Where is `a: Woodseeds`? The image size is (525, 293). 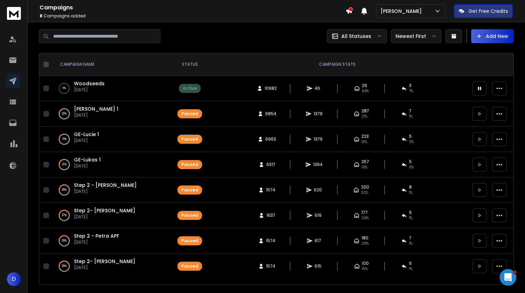 a: Woodseeds is located at coordinates (89, 83).